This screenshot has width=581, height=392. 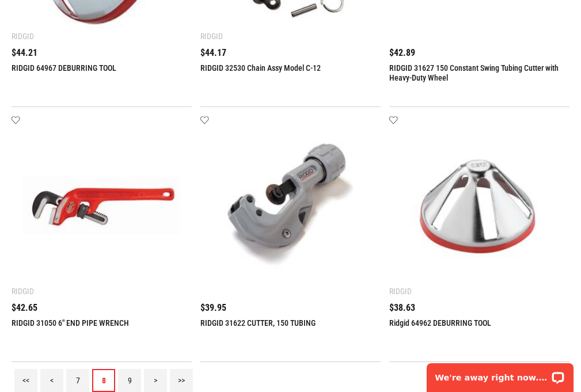 What do you see at coordinates (402, 53) in the screenshot?
I see `span: $42.89` at bounding box center [402, 53].